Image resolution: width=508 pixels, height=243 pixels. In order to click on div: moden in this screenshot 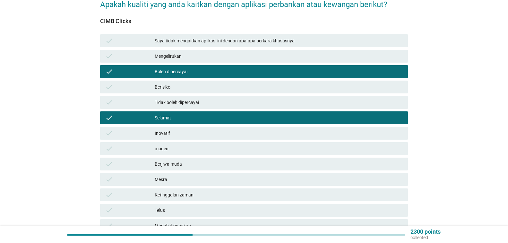, I will do `click(278, 149)`.